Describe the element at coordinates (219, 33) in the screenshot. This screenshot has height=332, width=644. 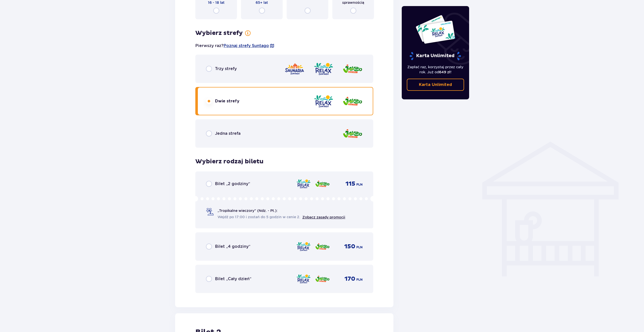
I see `h3: Wybierz strefy` at that location.